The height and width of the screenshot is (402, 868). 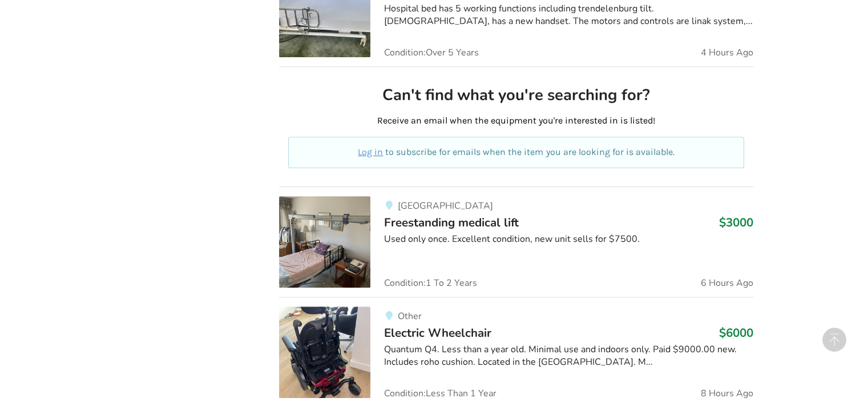 What do you see at coordinates (736, 333) in the screenshot?
I see `h3: $6000` at bounding box center [736, 333].